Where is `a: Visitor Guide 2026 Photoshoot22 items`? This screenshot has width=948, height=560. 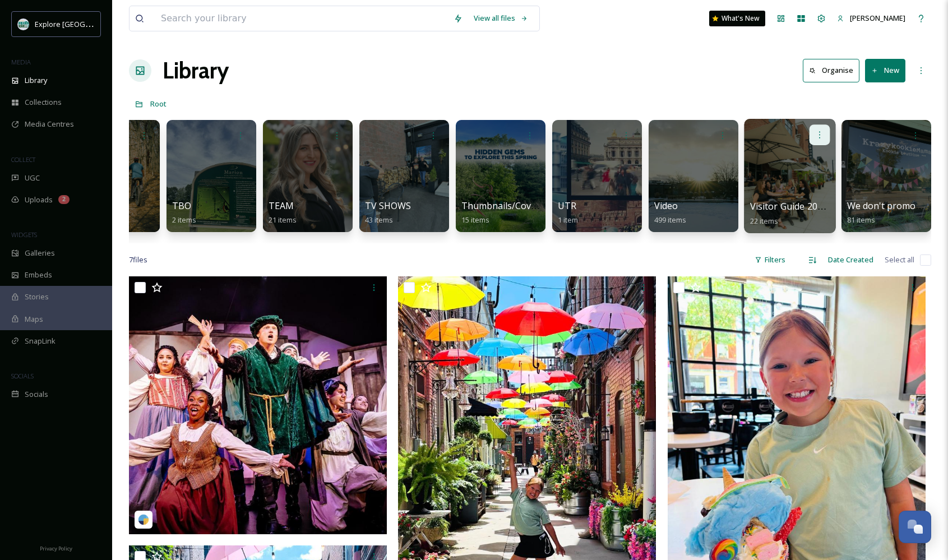 a: Visitor Guide 2026 Photoshoot22 items is located at coordinates (816, 214).